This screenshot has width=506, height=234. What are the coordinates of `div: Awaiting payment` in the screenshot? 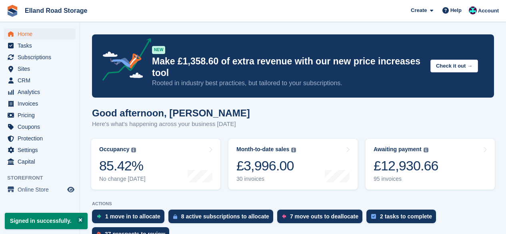 It's located at (398, 149).